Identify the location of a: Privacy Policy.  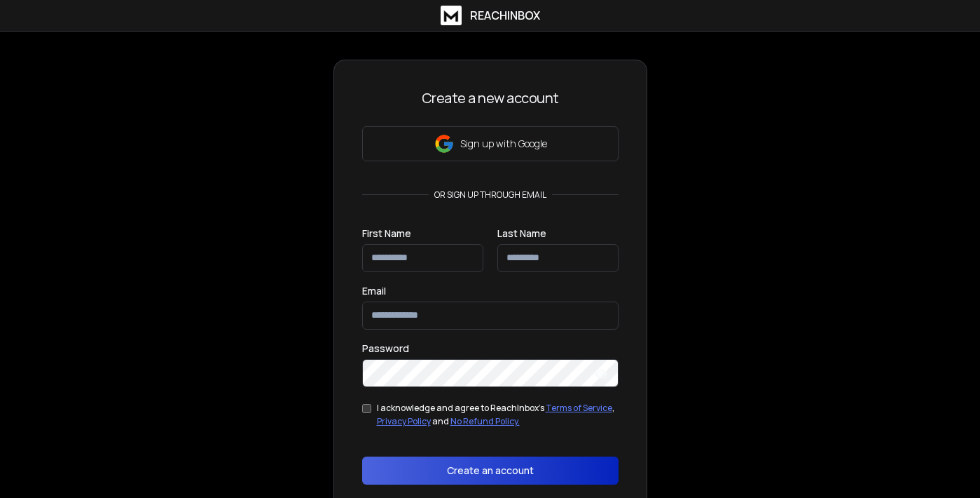
(404, 420).